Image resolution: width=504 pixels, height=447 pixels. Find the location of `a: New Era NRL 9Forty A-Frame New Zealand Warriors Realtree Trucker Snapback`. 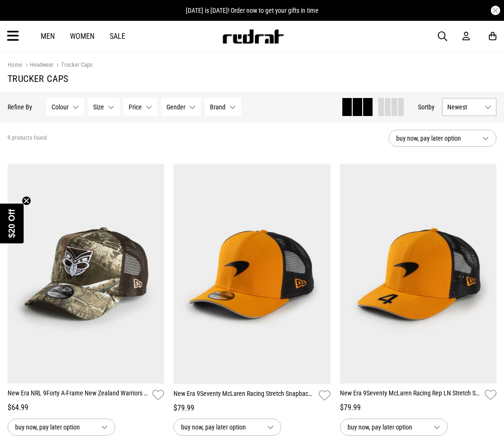

a: New Era NRL 9Forty A-Frame New Zealand Warriors Realtree Trucker Snapback is located at coordinates (78, 394).